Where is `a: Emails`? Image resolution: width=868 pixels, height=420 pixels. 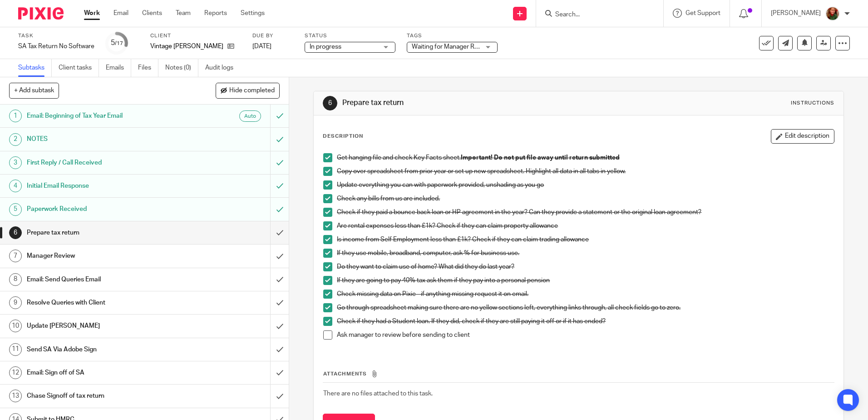 a: Emails is located at coordinates (119, 67).